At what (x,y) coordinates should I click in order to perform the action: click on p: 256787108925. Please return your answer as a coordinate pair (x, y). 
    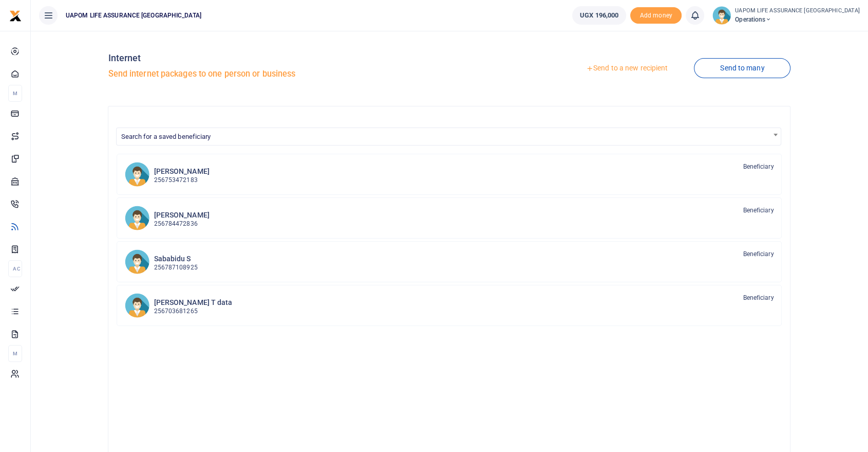
    Looking at the image, I should click on (175, 267).